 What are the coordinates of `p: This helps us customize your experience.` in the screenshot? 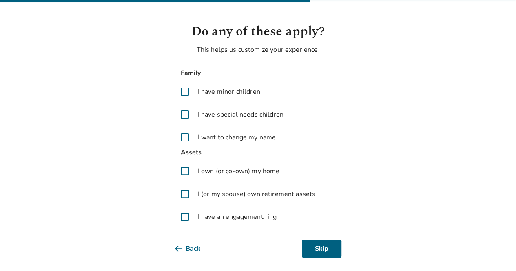 It's located at (258, 50).